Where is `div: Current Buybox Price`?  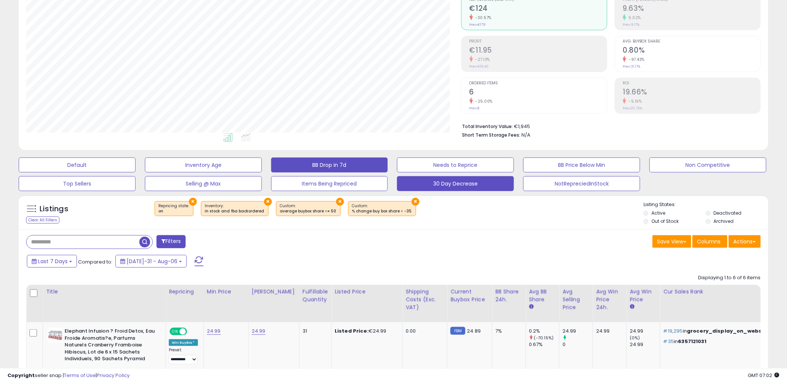 div: Current Buybox Price is located at coordinates (470, 296).